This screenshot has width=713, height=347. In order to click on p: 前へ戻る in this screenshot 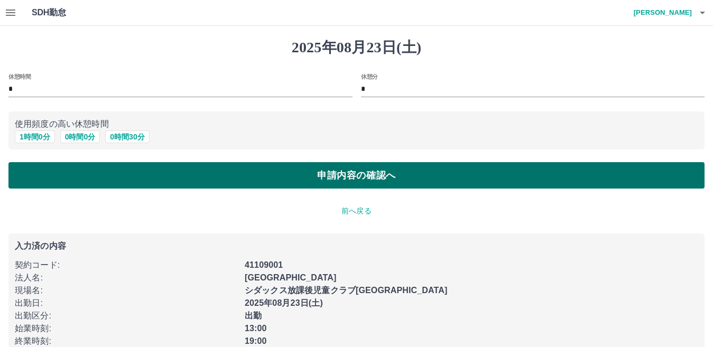, I will do `click(356, 211)`.